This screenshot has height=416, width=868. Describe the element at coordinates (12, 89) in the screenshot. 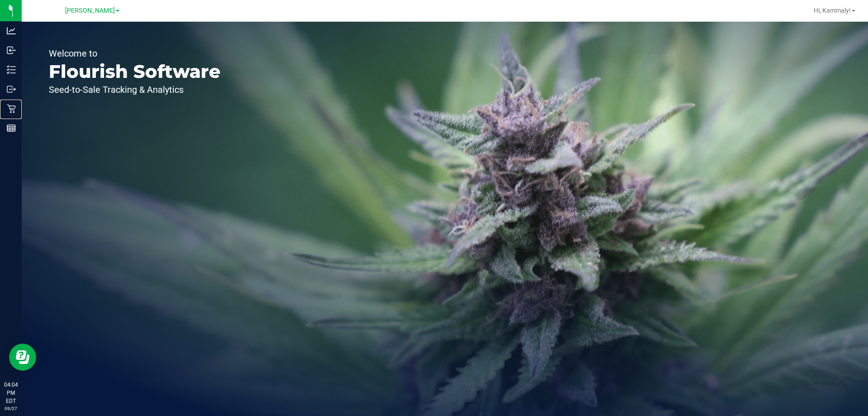

I see `inline-svg: Outbound` at that location.